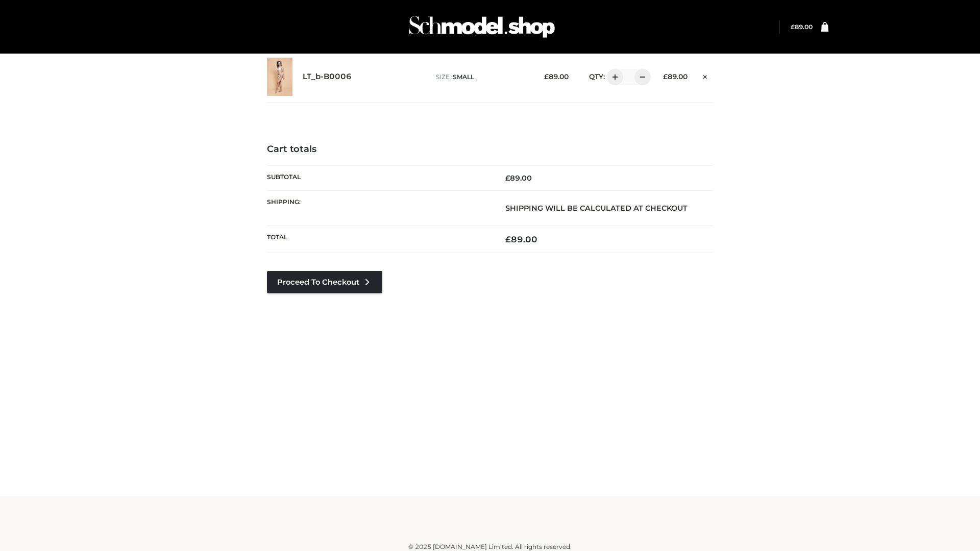 The width and height of the screenshot is (980, 551). What do you see at coordinates (482, 26) in the screenshot?
I see `a: Schmodel Admin 964` at bounding box center [482, 26].